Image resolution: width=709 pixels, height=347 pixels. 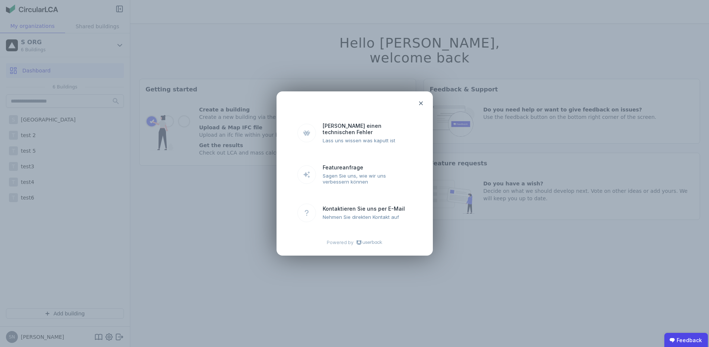 What do you see at coordinates (367, 141) in the screenshot?
I see `ubdiv: Lass uns wissen was kaputt ist` at bounding box center [367, 141].